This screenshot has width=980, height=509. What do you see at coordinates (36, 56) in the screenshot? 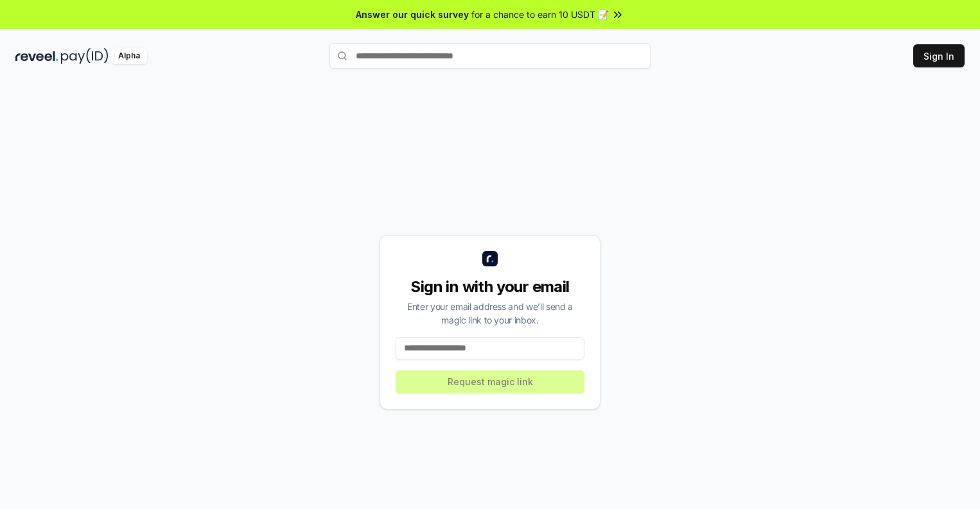
I see `img: reveel_dark` at bounding box center [36, 56].